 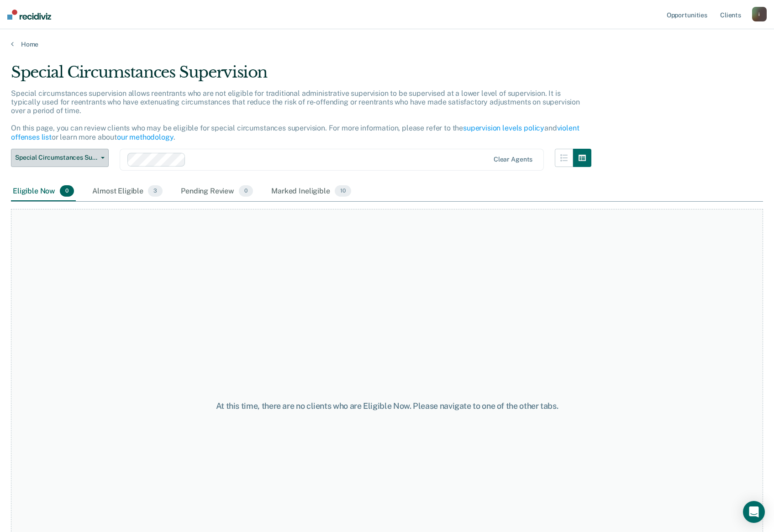 What do you see at coordinates (127, 192) in the screenshot?
I see `div: Almost Eligible3` at bounding box center [127, 192].